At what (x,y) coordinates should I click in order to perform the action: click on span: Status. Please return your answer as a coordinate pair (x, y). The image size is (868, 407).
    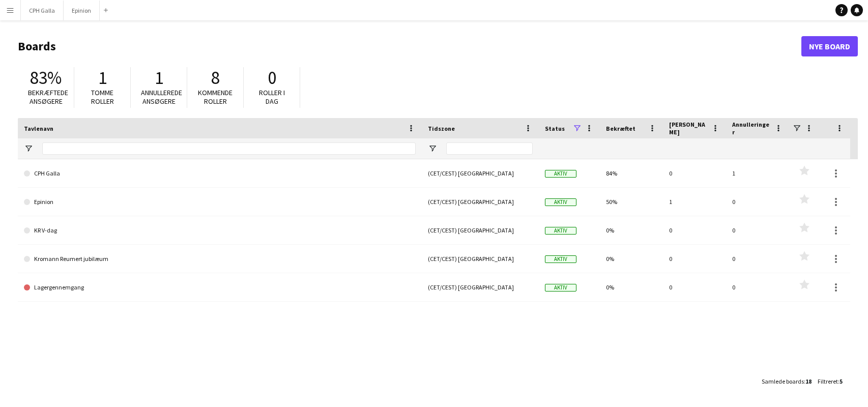
    Looking at the image, I should click on (554, 129).